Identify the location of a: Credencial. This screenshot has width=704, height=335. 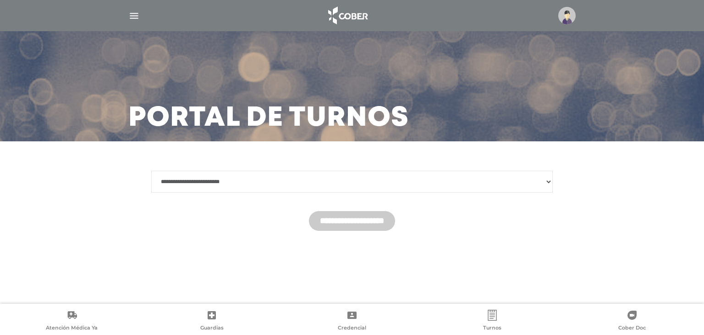
(352, 321).